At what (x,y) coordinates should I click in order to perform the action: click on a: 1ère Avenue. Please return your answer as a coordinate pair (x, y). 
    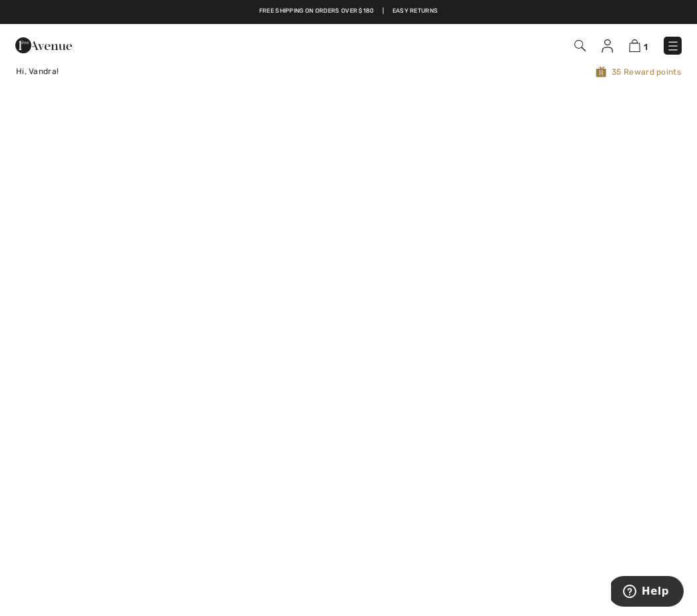
    Looking at the image, I should click on (43, 44).